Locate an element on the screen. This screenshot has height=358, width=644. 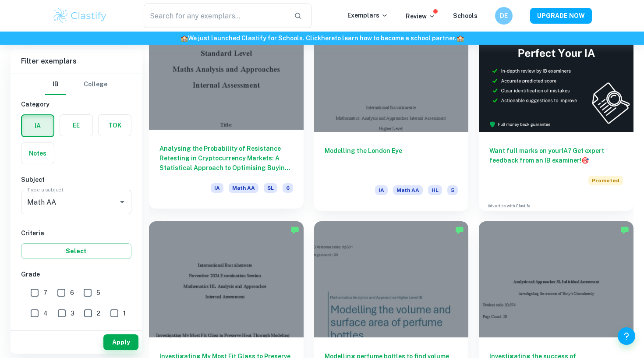
h6: We just launched Clastify for Schools. Click to learn how to become a school partner. is located at coordinates (322, 38).